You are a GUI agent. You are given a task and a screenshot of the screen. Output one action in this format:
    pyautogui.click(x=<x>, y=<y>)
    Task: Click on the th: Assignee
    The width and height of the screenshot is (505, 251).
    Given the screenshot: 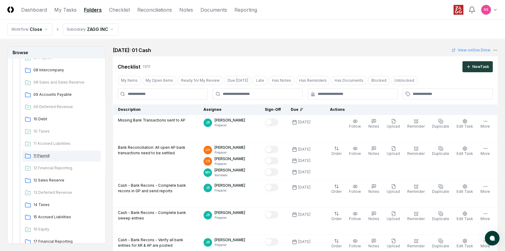 What is the action you would take?
    pyautogui.click(x=229, y=110)
    